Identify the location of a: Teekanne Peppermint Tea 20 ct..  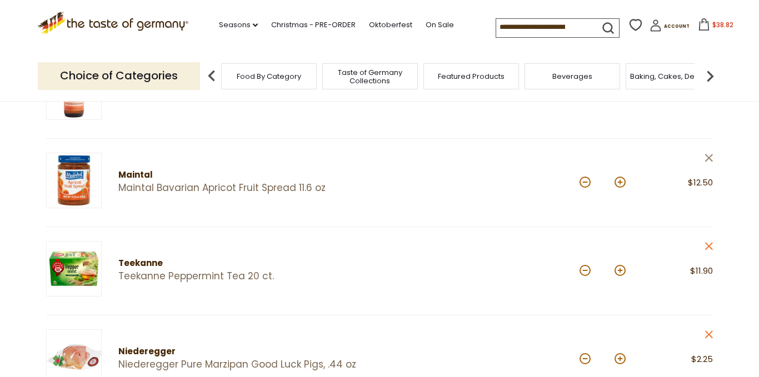
(239, 276).